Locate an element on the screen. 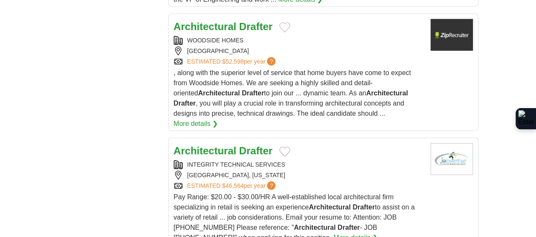 The width and height of the screenshot is (536, 237). div: WOODSIDE HOMES is located at coordinates (298, 40).